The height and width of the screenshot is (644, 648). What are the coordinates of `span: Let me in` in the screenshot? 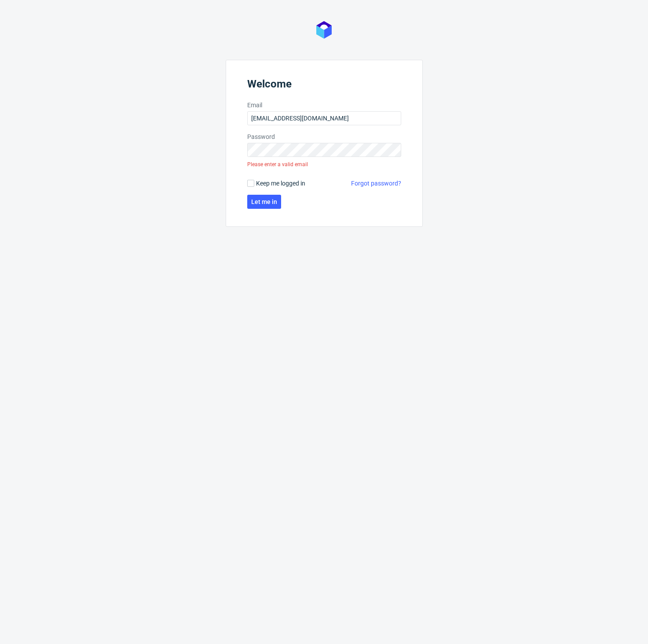 It's located at (264, 202).